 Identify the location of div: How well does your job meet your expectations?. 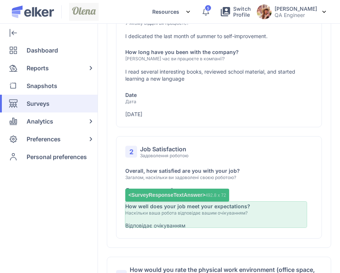
(219, 206).